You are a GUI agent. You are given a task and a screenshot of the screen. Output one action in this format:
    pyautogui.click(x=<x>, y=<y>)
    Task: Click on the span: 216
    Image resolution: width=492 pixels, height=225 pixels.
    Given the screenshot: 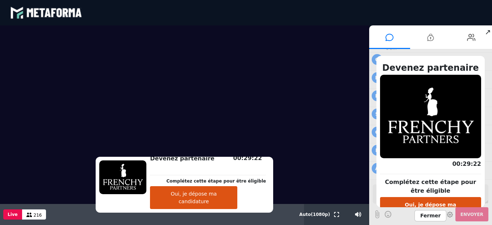 What is the action you would take?
    pyautogui.click(x=38, y=215)
    